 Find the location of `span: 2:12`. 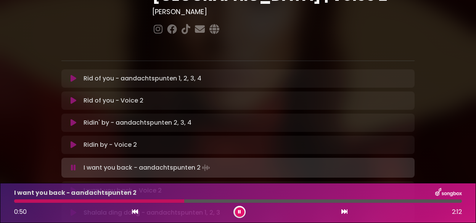

span: 2:12 is located at coordinates (457, 212).